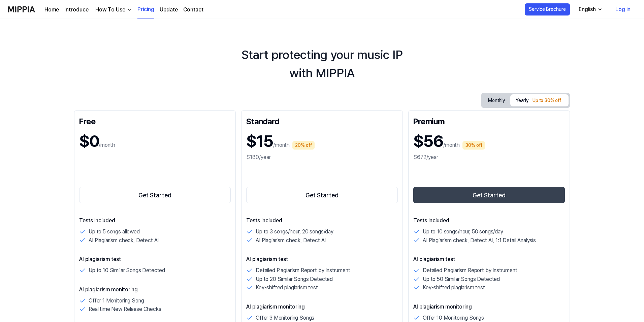  Describe the element at coordinates (110, 9) in the screenshot. I see `div: How To Use` at that location.